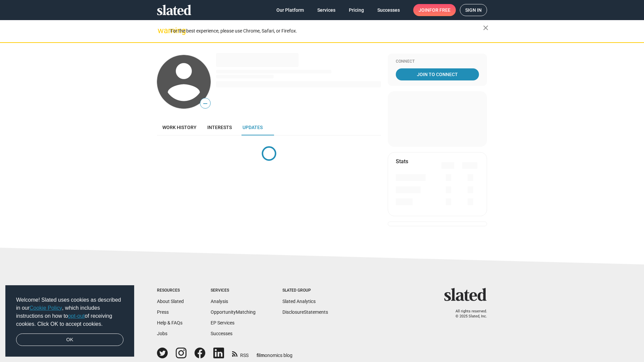  I want to click on a: Join To Connect, so click(437, 75).